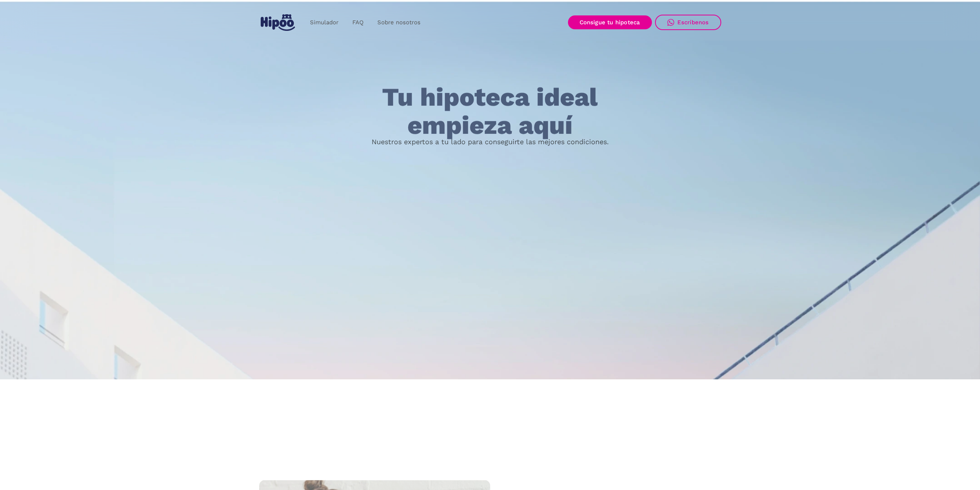  What do you see at coordinates (490, 142) in the screenshot?
I see `p: Nuestros expertos a tu lado para conseguirte las mejores condiciones.` at bounding box center [490, 142].